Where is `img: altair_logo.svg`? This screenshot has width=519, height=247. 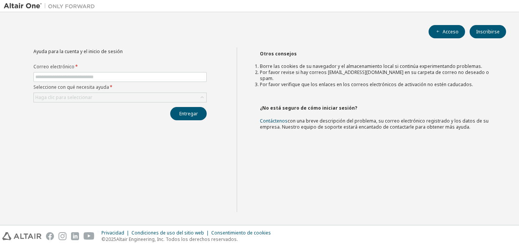
img: altair_logo.svg is located at coordinates (22, 236).